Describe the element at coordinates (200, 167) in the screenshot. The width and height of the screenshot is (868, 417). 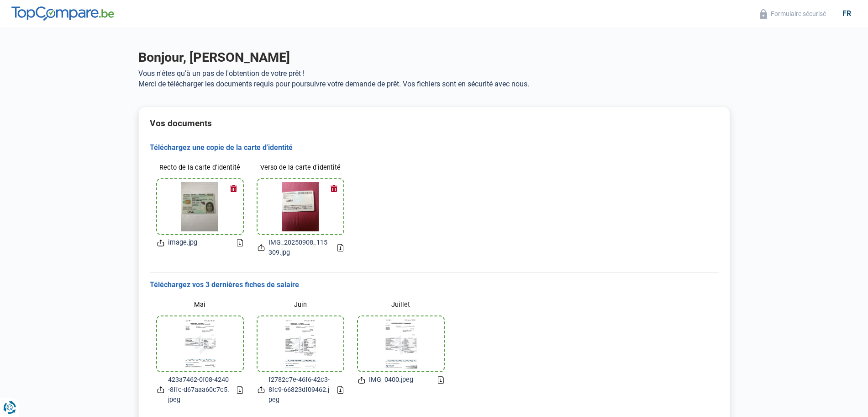
I see `label: Recto de la carte d'identité` at that location.